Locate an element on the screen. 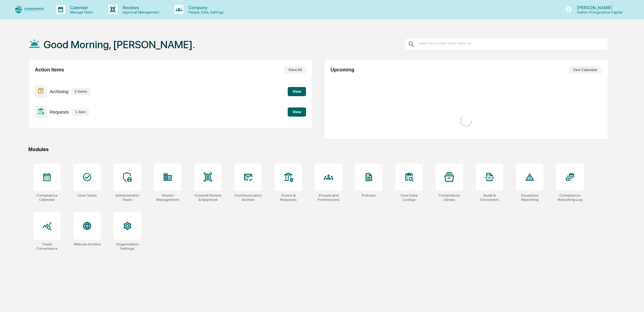  div: Modules is located at coordinates (318, 149).